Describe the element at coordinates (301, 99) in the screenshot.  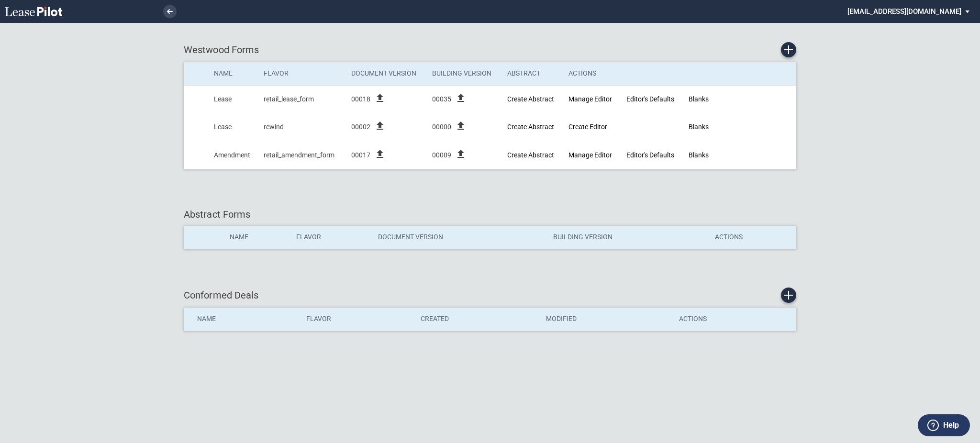
I see `td: retail_lease_form` at that location.